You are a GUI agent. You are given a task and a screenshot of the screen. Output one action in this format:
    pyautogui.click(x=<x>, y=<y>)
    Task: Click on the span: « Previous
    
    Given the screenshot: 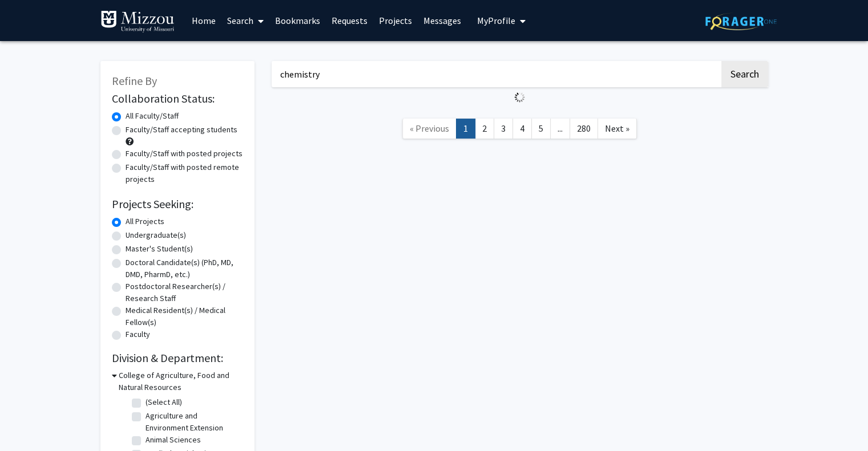 What is the action you would take?
    pyautogui.click(x=429, y=128)
    